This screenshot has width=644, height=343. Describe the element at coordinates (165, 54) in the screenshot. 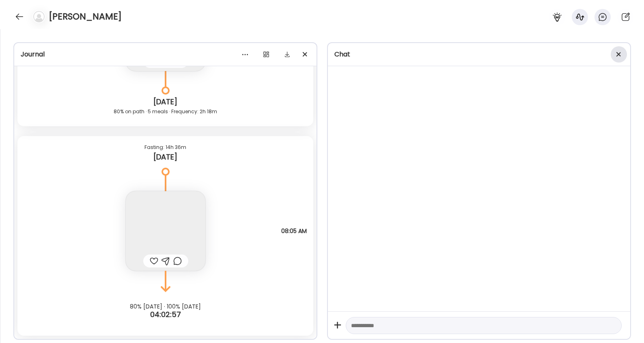

I see `div: Journal` at that location.